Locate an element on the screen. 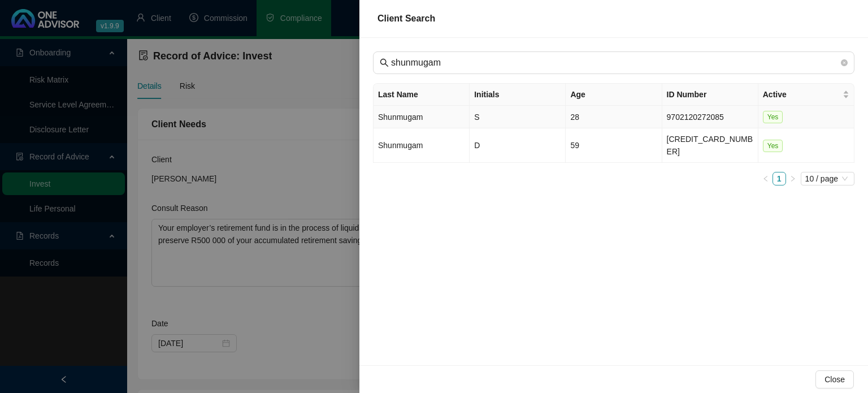 The height and width of the screenshot is (393, 868). span: search is located at coordinates (384, 63).